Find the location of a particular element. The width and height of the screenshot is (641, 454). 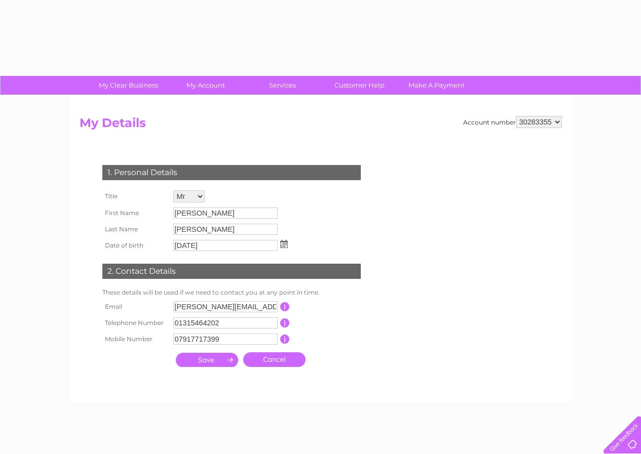

th: First Name is located at coordinates (135, 213).